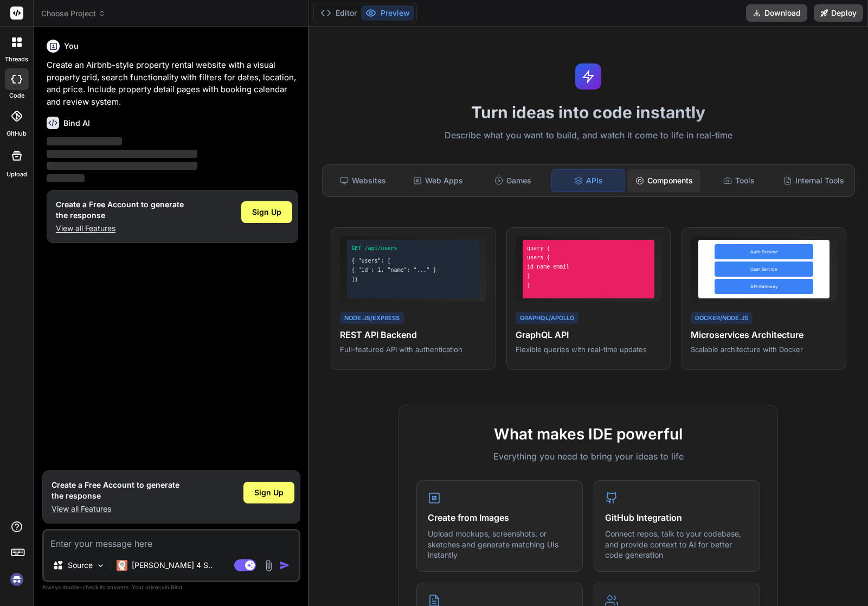  What do you see at coordinates (764, 269) in the screenshot?
I see `div: User Service` at bounding box center [764, 269].